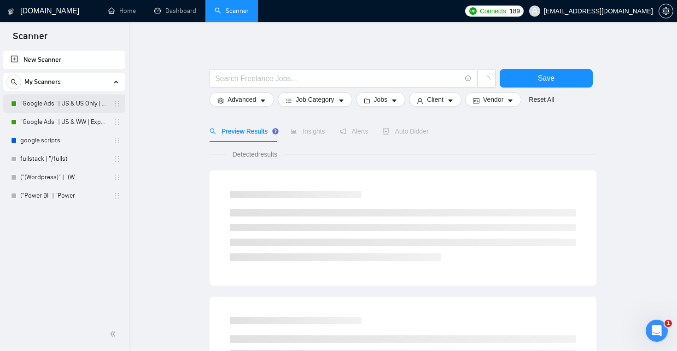  I want to click on a: setting, so click(666, 11).